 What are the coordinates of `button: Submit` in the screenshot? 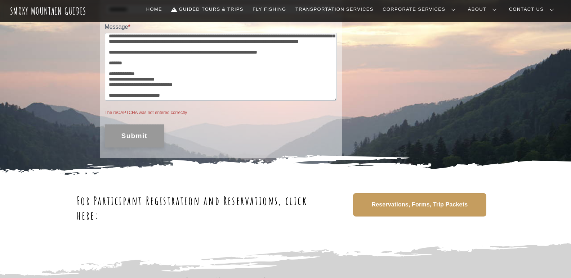 It's located at (134, 136).